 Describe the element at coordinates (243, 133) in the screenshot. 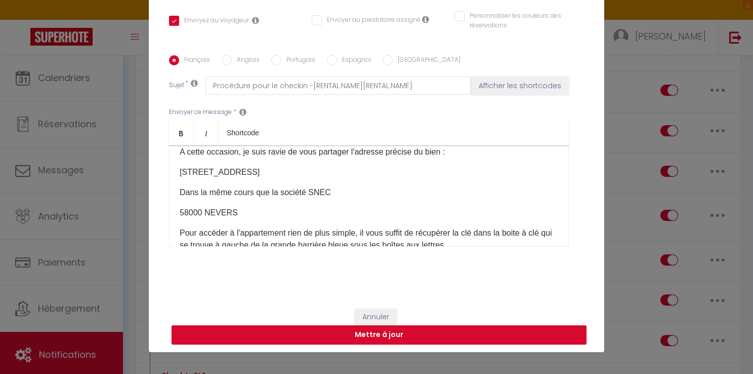

I see `a: Shortcode` at that location.